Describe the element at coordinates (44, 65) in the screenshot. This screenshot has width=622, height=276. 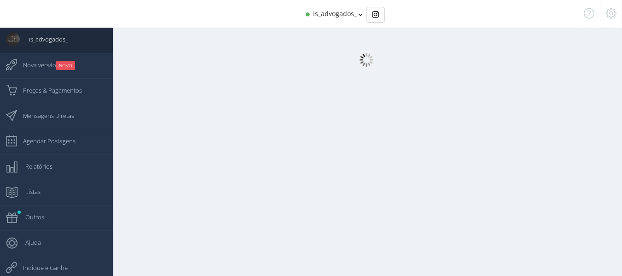
I see `span: Nova versão` at that location.